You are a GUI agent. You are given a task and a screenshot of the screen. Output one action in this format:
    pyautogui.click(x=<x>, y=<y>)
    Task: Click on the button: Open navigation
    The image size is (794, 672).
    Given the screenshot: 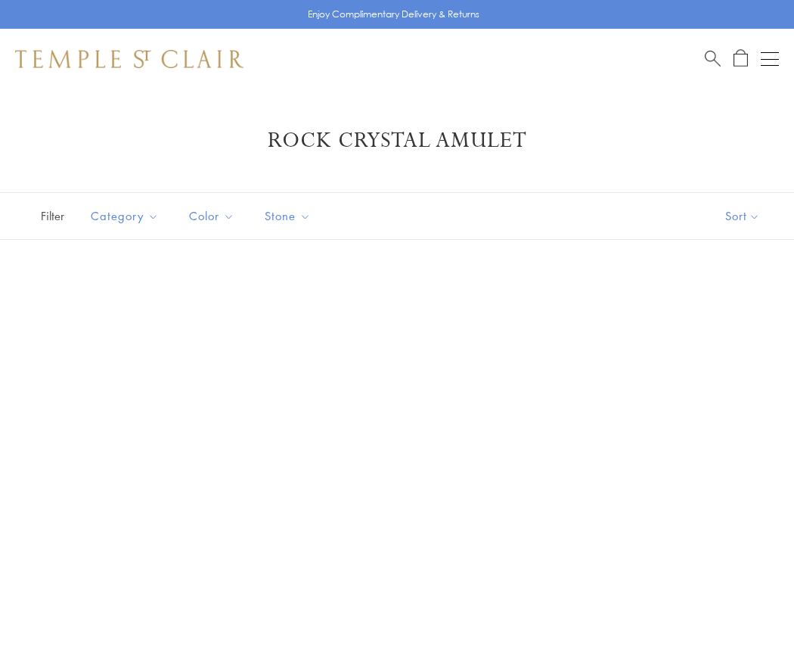 What is the action you would take?
    pyautogui.click(x=770, y=59)
    